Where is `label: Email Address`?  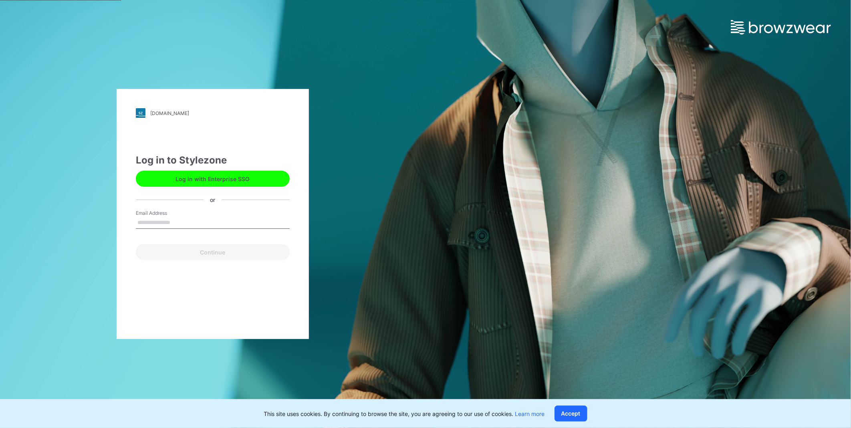
label: Email Address is located at coordinates (164, 213).